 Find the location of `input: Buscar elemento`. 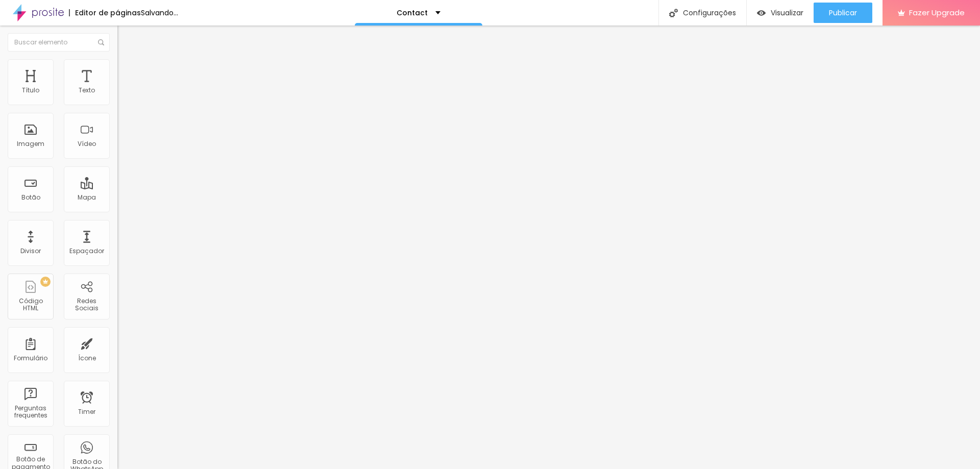

input: Buscar elemento is located at coordinates (58, 42).